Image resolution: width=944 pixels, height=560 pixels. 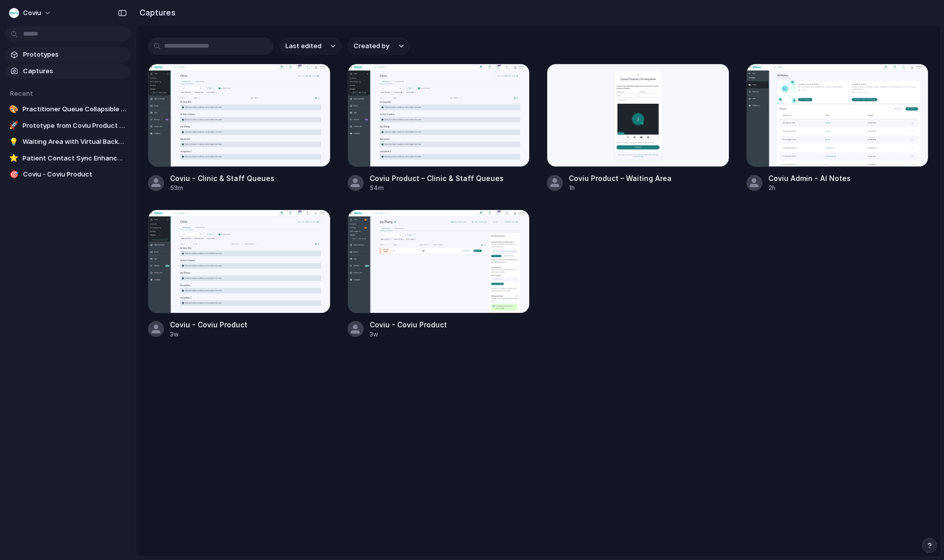 I want to click on span: Last edited, so click(x=303, y=46).